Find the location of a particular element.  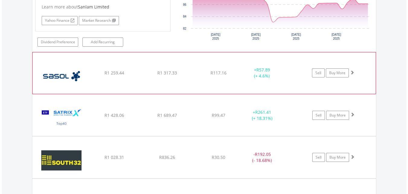

a: Add Recurring is located at coordinates (103, 42).